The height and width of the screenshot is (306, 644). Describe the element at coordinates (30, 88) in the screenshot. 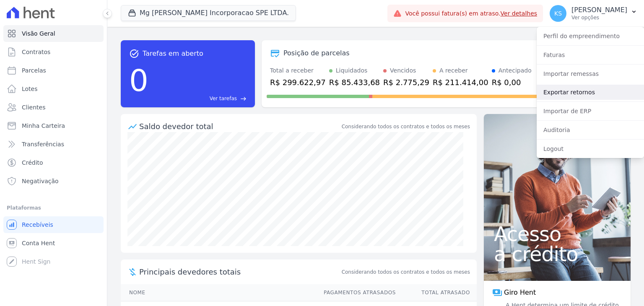

I see `span: Lotes` at that location.